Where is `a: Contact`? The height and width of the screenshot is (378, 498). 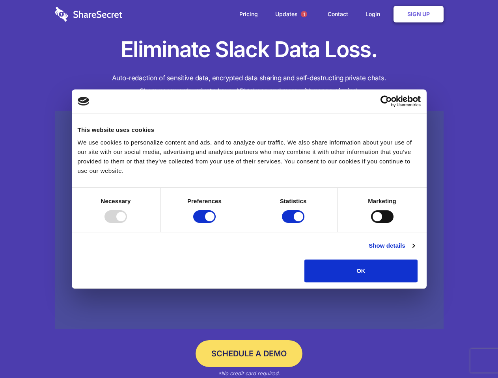 a: Contact is located at coordinates (338, 14).